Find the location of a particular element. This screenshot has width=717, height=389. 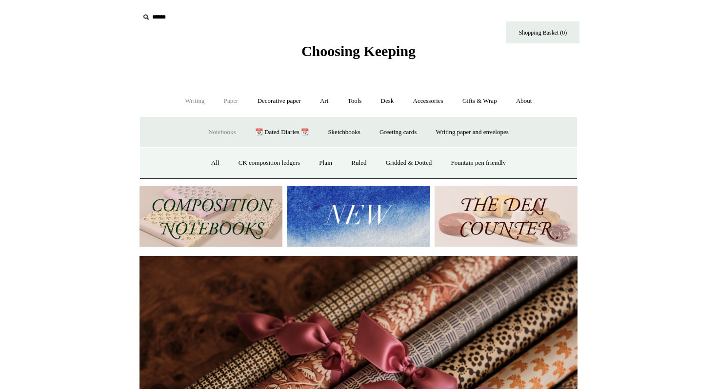

a: Desk is located at coordinates (388, 101).